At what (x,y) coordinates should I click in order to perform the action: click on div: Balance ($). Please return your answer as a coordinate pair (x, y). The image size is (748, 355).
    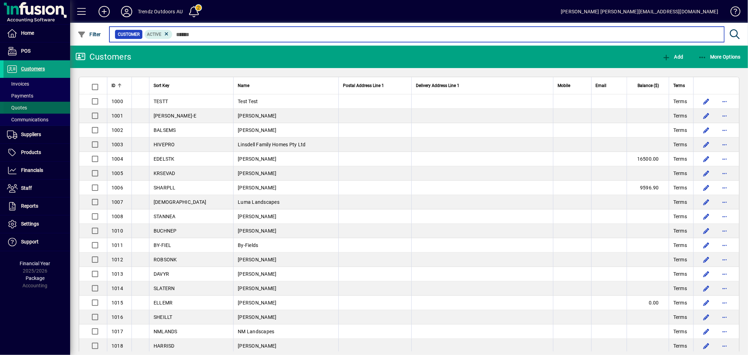
    Looking at the image, I should click on (648, 86).